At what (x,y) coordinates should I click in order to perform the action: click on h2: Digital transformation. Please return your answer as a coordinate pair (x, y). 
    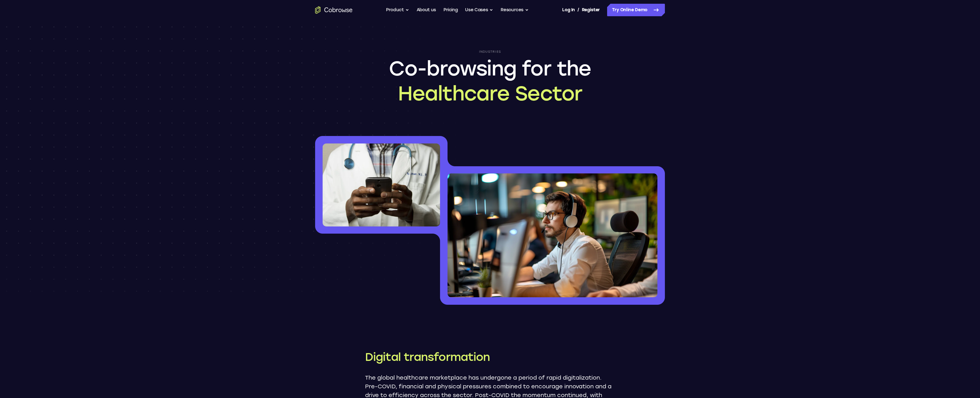
    Looking at the image, I should click on (490, 358).